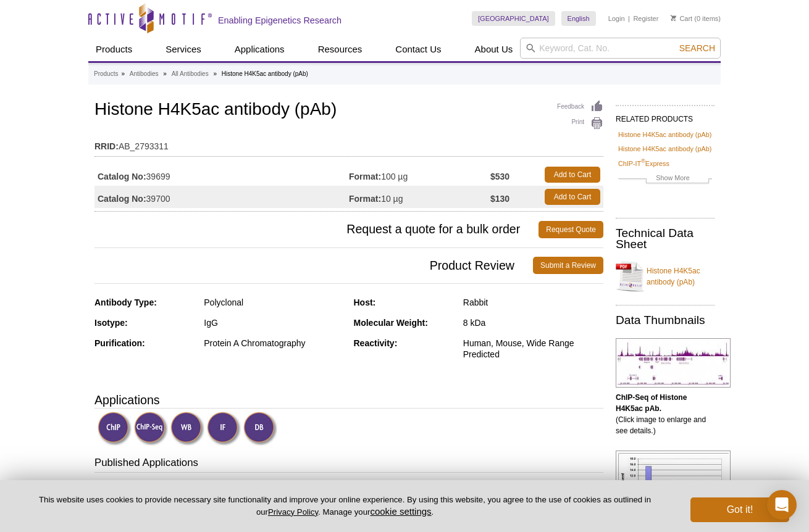 Image resolution: width=809 pixels, height=532 pixels. Describe the element at coordinates (500, 198) in the screenshot. I see `strong: $130` at that location.